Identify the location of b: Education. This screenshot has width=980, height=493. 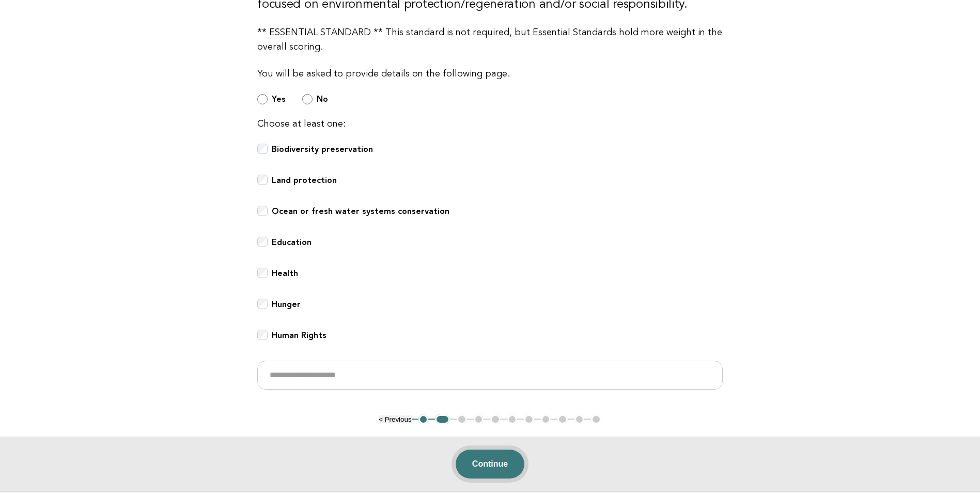
(291, 242).